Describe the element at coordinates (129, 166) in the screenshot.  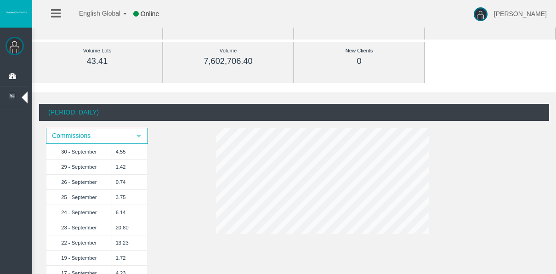
I see `td: 1.42` at that location.